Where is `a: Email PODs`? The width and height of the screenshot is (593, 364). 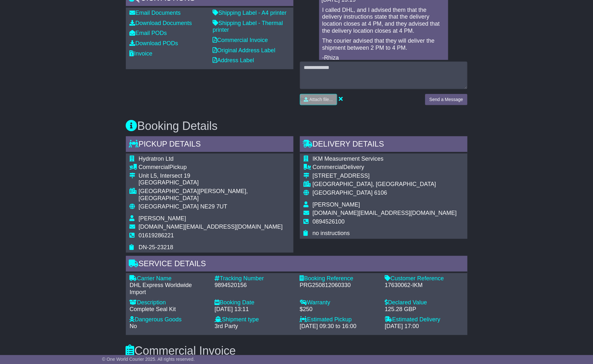
a: Email PODs is located at coordinates (148, 33).